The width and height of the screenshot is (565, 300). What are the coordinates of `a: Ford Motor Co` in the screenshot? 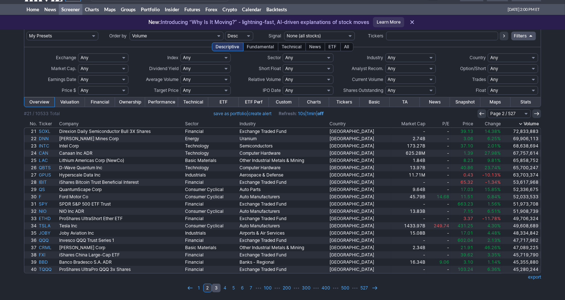 It's located at (121, 197).